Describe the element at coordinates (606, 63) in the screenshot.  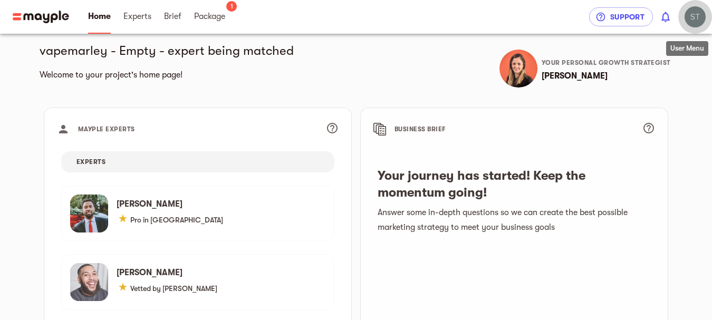
I see `span: Your personal growth strategist` at that location.